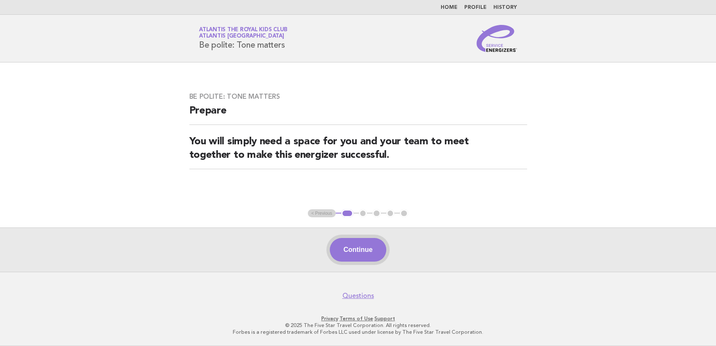 The image size is (716, 346). What do you see at coordinates (358, 250) in the screenshot?
I see `button: Continue` at bounding box center [358, 250].